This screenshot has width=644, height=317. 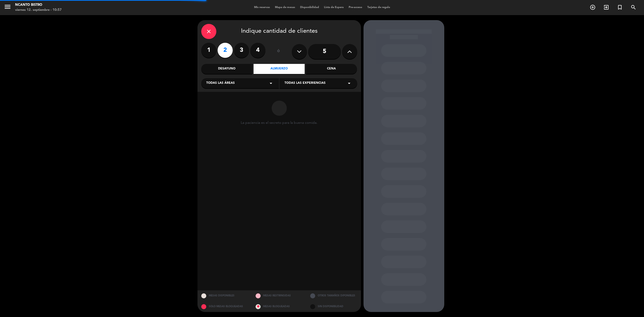 I want to click on span: Pre-acceso, so click(x=355, y=7).